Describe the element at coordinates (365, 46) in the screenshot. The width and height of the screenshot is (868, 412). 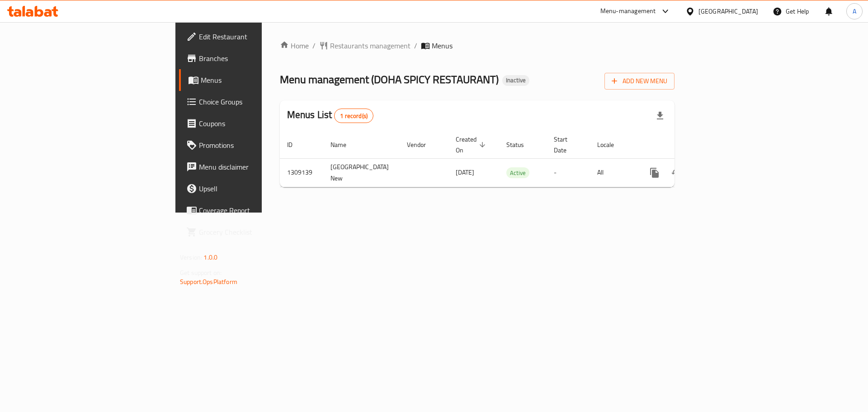
I see `a: Restaurants management` at that location.